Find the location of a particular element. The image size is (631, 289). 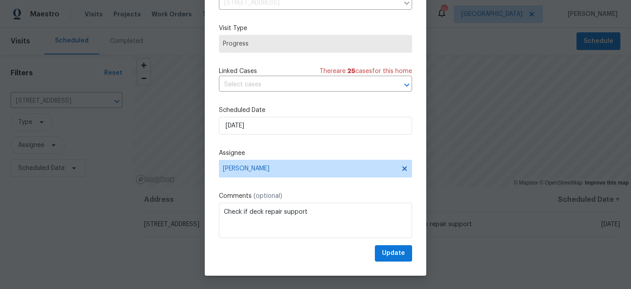

span: (optional) is located at coordinates (268, 196).